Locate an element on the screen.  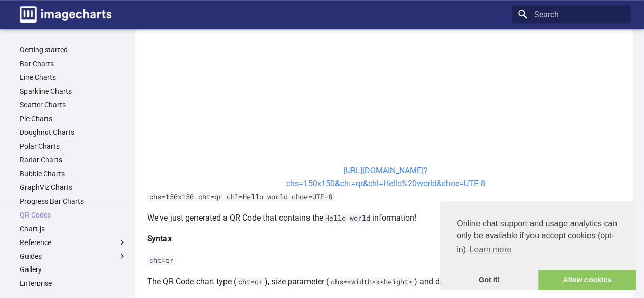
a: Doughnut Charts is located at coordinates (73, 133).